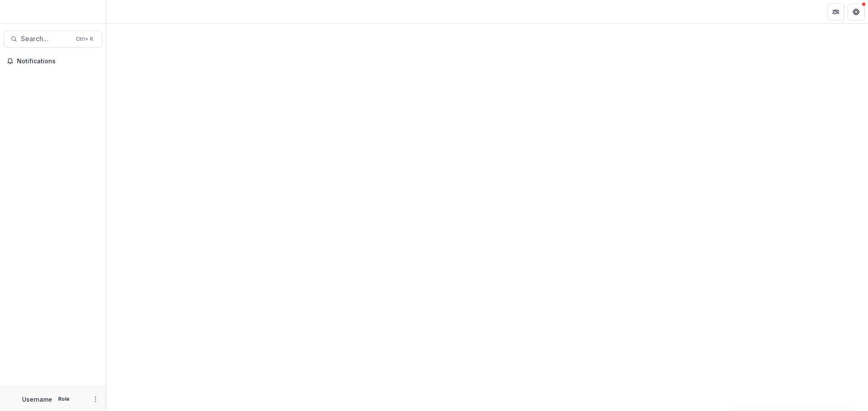  What do you see at coordinates (53, 61) in the screenshot?
I see `button: Notifications` at bounding box center [53, 61].